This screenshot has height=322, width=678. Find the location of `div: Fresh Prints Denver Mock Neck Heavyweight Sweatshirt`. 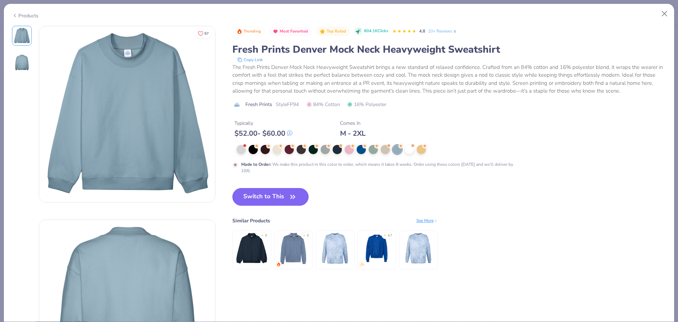

div: Fresh Prints Denver Mock Neck Heavyweight Sweatshirt is located at coordinates (449, 49).